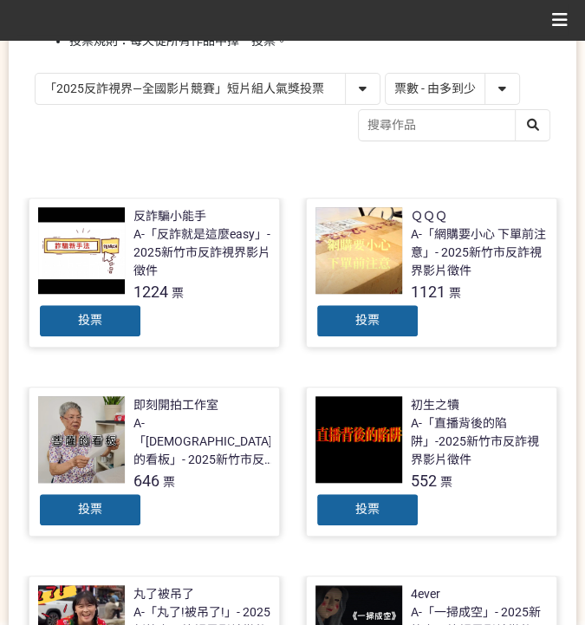 The image size is (585, 625). What do you see at coordinates (454, 125) in the screenshot?
I see `input: 搜尋作品` at bounding box center [454, 125].